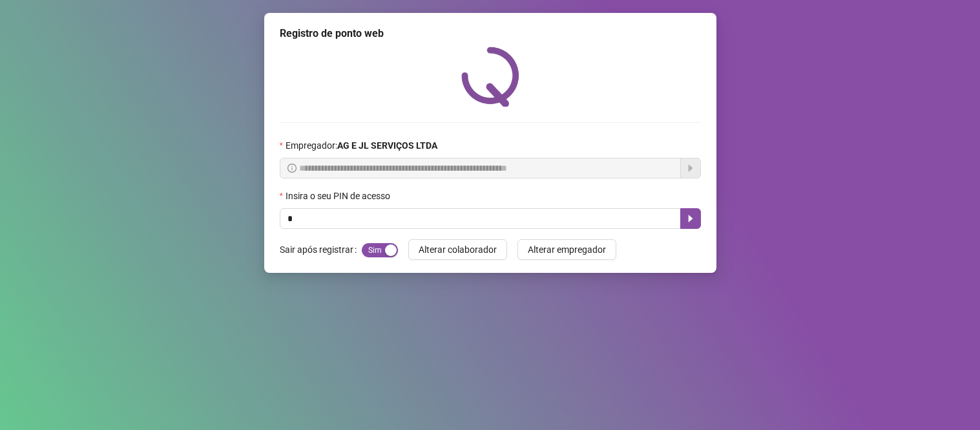 This screenshot has height=430, width=980. I want to click on img: QRPoint, so click(490, 76).